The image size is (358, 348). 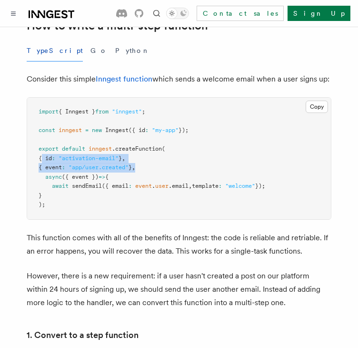 I want to click on span: event, so click(x=143, y=186).